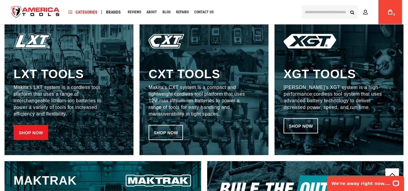 The width and height of the screenshot is (408, 191). I want to click on a: Repairs, so click(182, 12).